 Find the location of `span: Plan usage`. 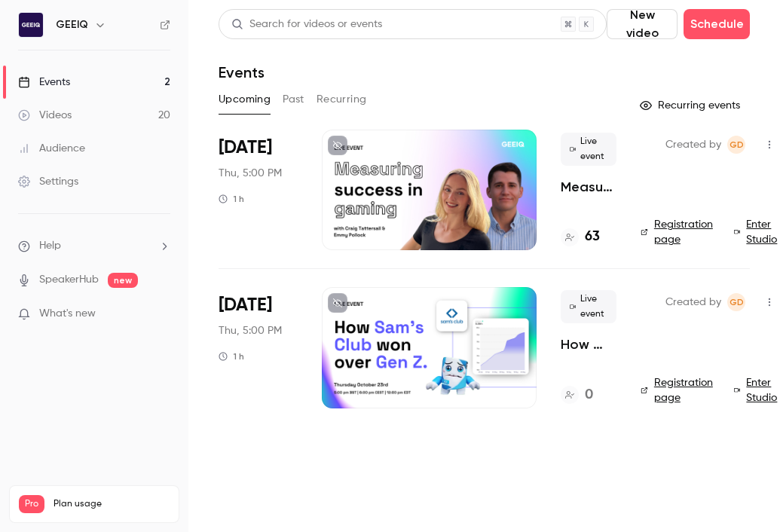

span: Plan usage is located at coordinates (111, 504).